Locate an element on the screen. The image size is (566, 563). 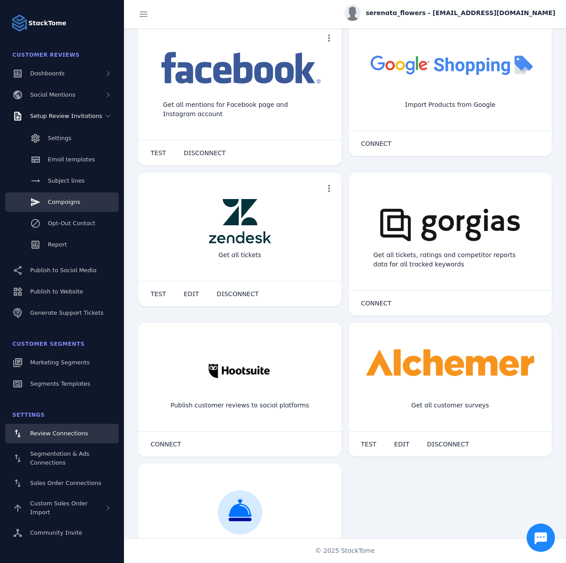
span: Segments Templates is located at coordinates (60, 383).